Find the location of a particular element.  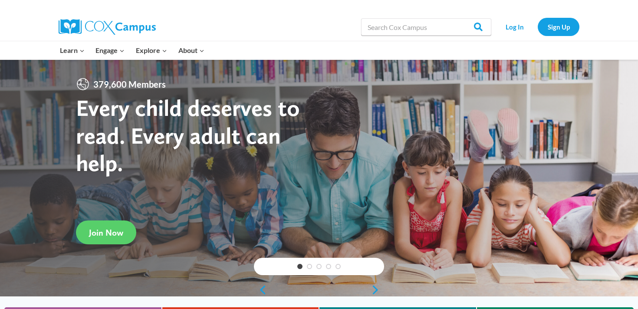

a: 4 is located at coordinates (329, 267).